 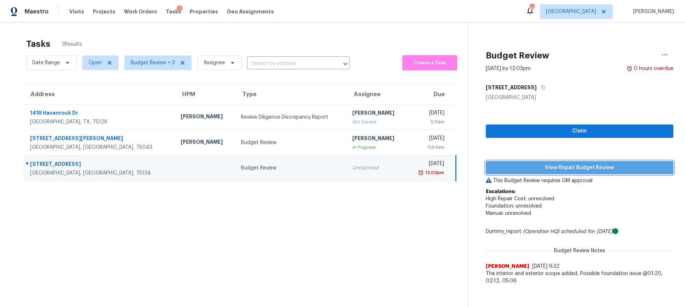 I want to click on div: In Progress, so click(x=377, y=147).